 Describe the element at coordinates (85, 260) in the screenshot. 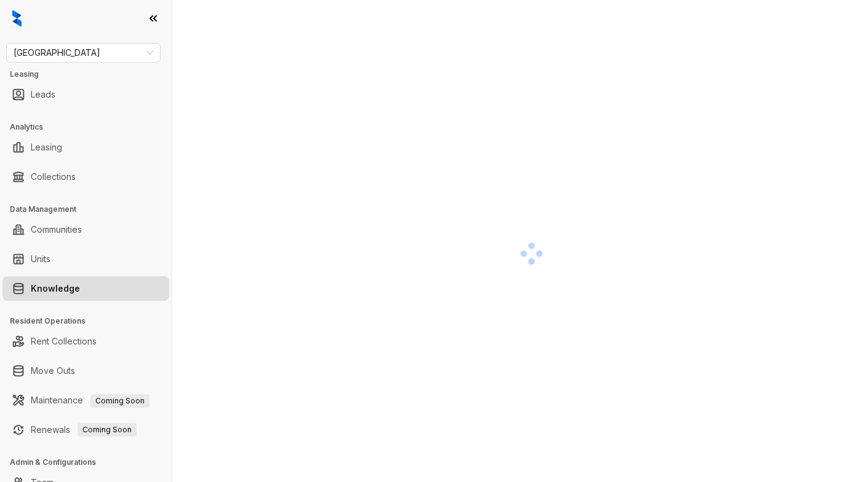

I see `li: Units` at that location.